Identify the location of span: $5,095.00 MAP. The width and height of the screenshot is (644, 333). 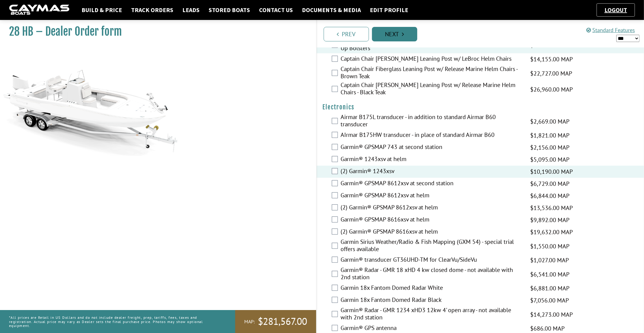
(550, 159).